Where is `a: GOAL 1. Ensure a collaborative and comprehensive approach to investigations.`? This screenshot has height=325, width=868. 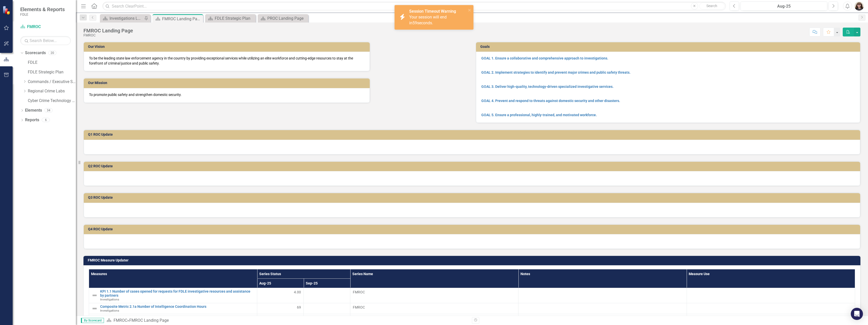 a: GOAL 1. Ensure a collaborative and comprehensive approach to investigations. is located at coordinates (545, 58).